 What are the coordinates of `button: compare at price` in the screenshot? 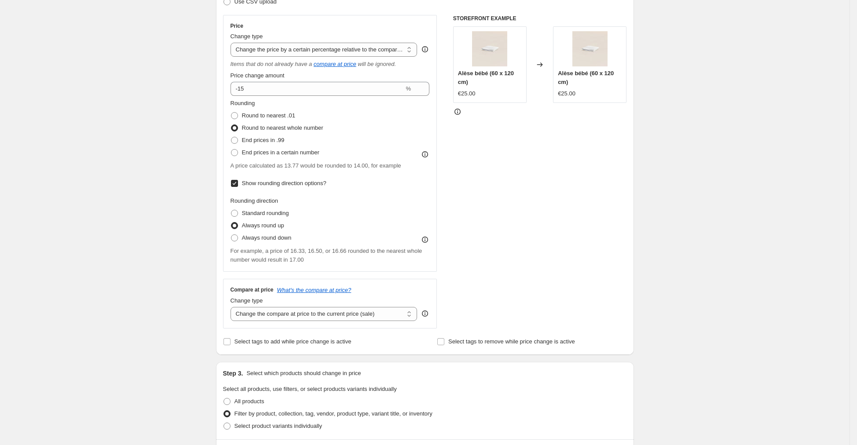 It's located at (335, 64).